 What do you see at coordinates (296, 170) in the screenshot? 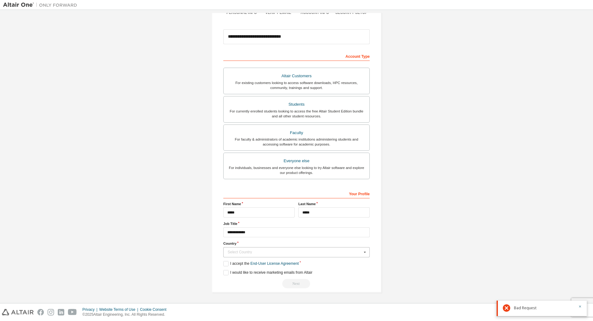
I see `div: For individuals, businesses and everyone else looking to try Altair software and explore our prod...` at bounding box center [296, 170].